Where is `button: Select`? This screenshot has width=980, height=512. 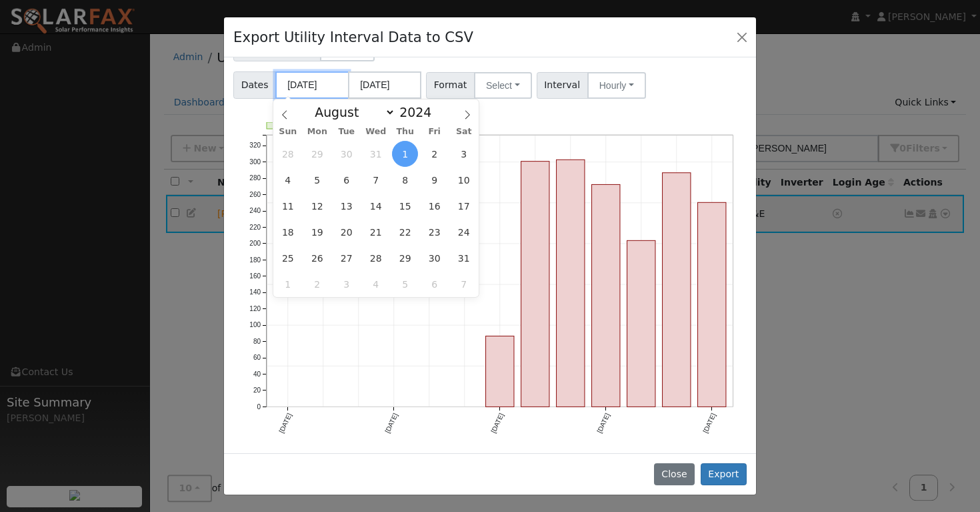 button: Select is located at coordinates (503, 85).